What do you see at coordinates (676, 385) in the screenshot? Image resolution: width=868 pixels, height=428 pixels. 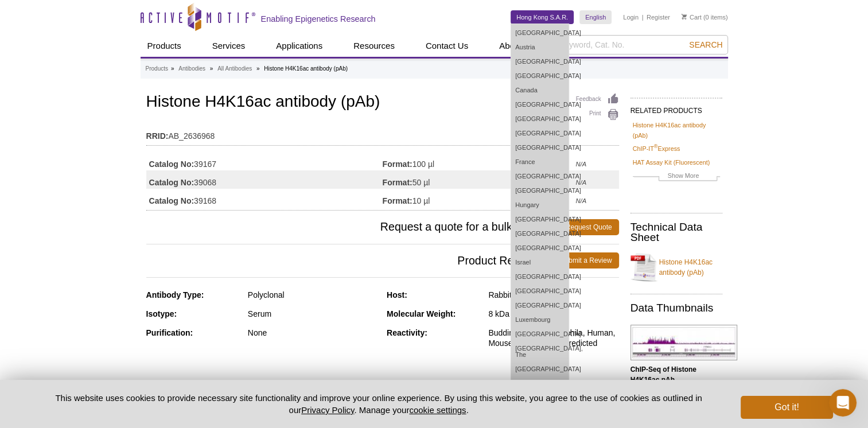 I see `p: (Click image to enlarge and see details.)` at bounding box center [676, 385].